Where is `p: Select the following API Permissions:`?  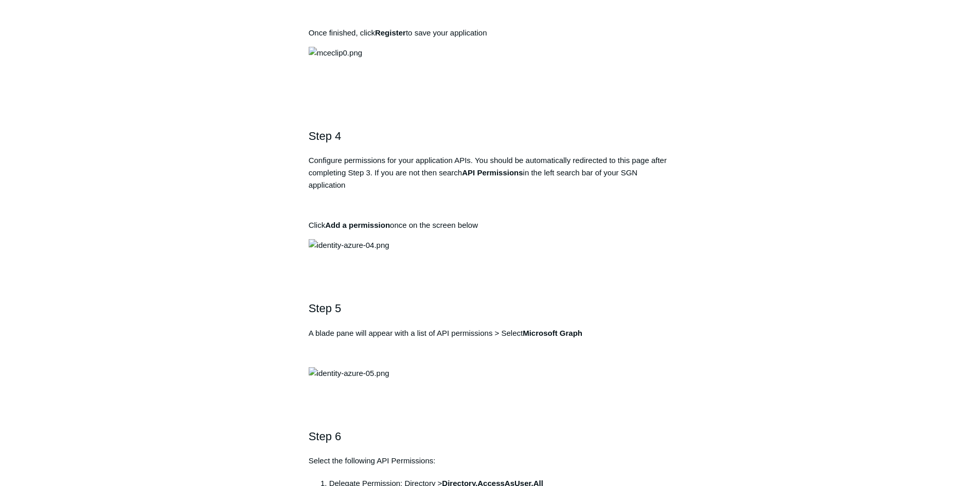 p: Select the following API Permissions: is located at coordinates (490, 461).